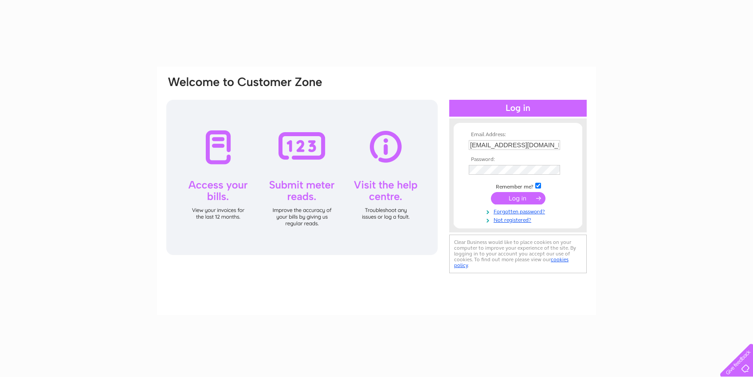  I want to click on a: Not registered?, so click(519, 219).